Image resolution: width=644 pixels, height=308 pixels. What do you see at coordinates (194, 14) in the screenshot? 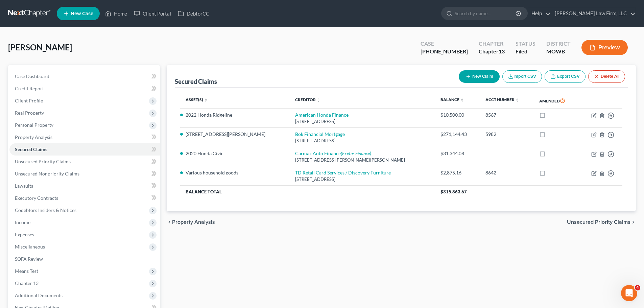
I see `a: DebtorCC` at bounding box center [194, 14].